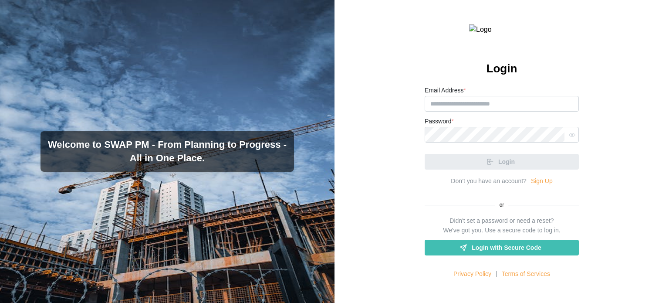 This screenshot has width=669, height=303. I want to click on img: Logo, so click(502, 30).